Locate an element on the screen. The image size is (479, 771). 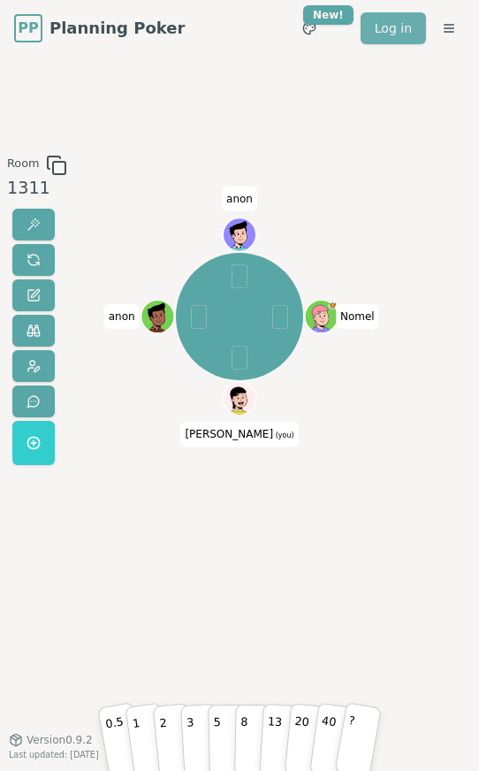
span: Room is located at coordinates (23, 165).